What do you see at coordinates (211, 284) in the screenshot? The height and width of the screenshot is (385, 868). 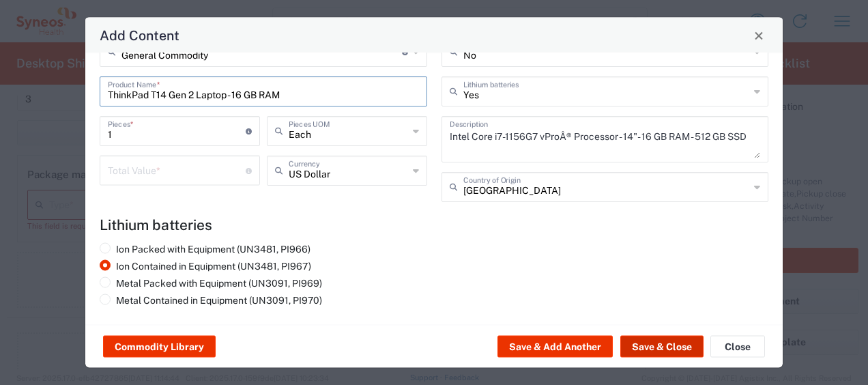 I see `label: Metal Packed with Equipment (UN3091, PI969)` at bounding box center [211, 284].